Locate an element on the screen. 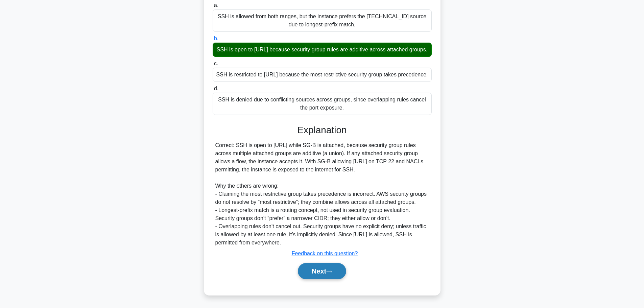 The image size is (644, 308). h3: Explanation is located at coordinates (322, 130).